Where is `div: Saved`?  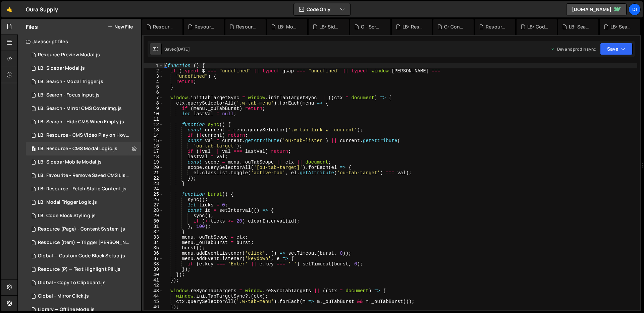 div: Saved is located at coordinates (177, 49).